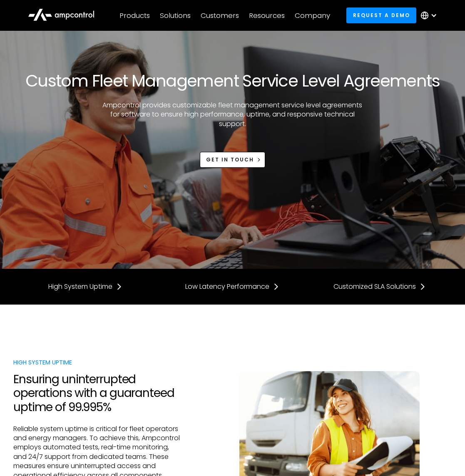 Image resolution: width=465 pixels, height=476 pixels. I want to click on h2: Ensuring uninterrupted operations with a guaranteed uptime of 99.995%, so click(99, 393).